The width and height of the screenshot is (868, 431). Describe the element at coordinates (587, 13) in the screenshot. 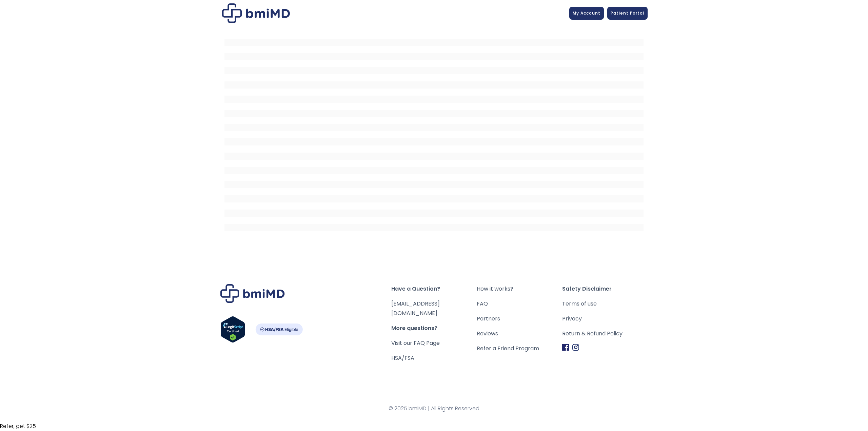

I see `a: My Account` at that location.